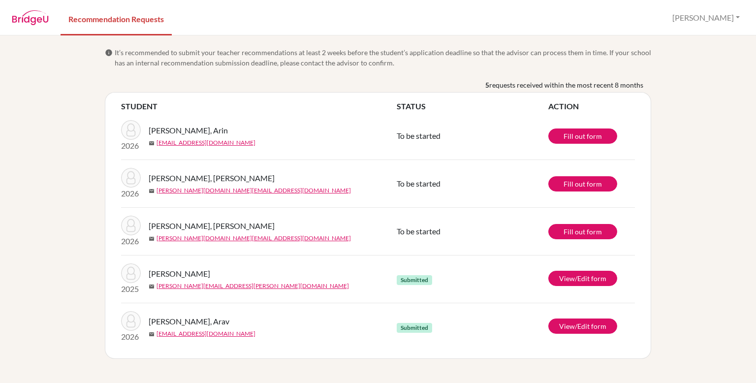 The width and height of the screenshot is (756, 383). I want to click on th: ACTION, so click(591, 106).